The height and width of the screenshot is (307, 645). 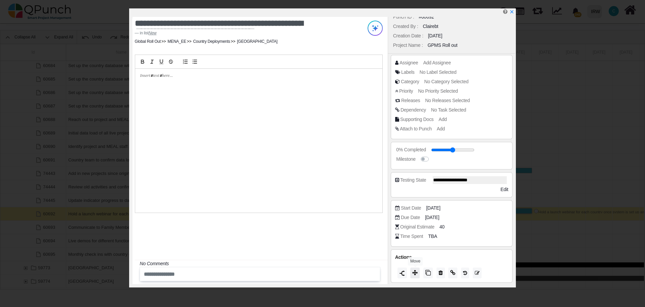 What do you see at coordinates (237, 33) in the screenshot?
I see `footer: in list` at bounding box center [237, 33].